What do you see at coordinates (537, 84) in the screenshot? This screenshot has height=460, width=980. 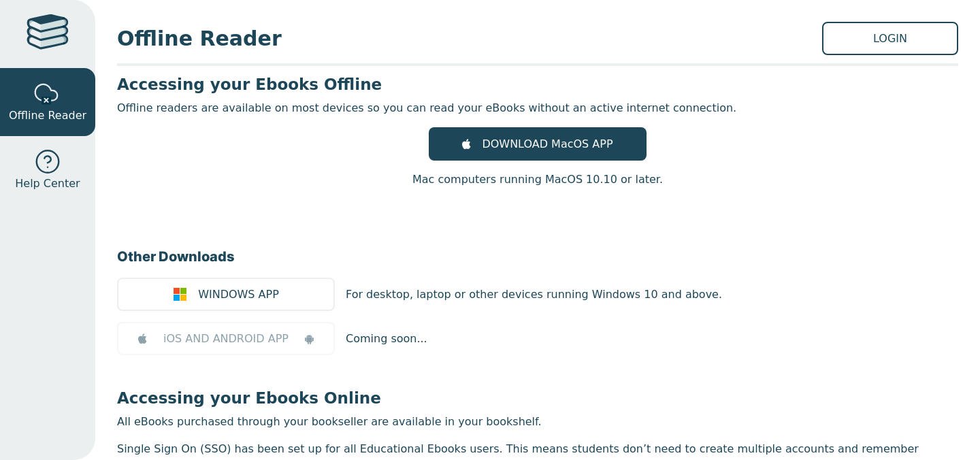 I see `h3: Accessing your Ebooks Offline` at bounding box center [537, 84].